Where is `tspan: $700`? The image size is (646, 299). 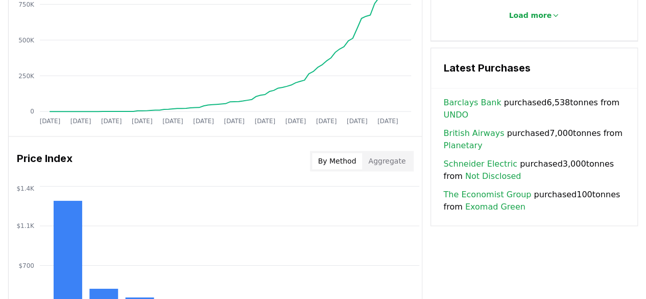
tspan: $700 is located at coordinates (26, 265).